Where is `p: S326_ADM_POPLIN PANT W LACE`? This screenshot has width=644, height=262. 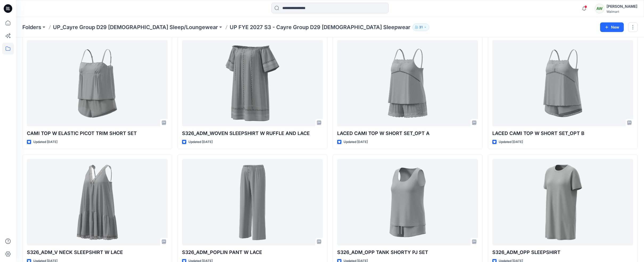 p: S326_ADM_POPLIN PANT W LACE is located at coordinates (252, 252).